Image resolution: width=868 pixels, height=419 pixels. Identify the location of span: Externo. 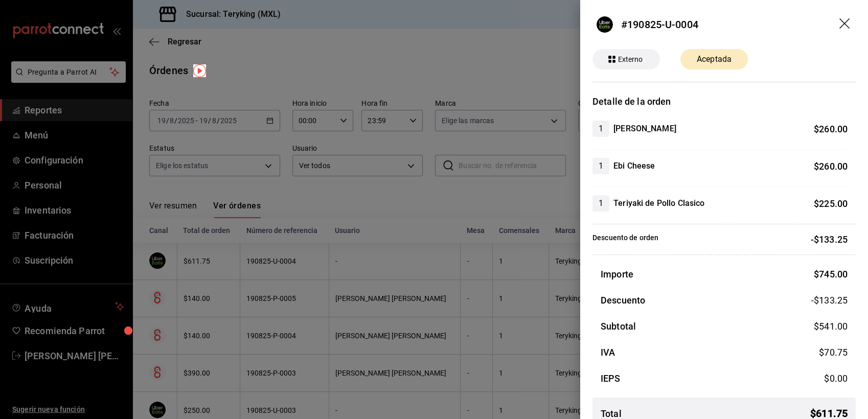
(630, 59).